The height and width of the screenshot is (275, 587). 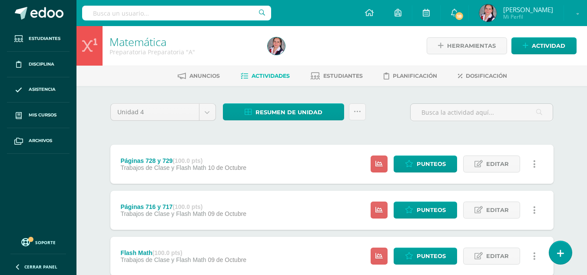 What do you see at coordinates (38, 242) in the screenshot?
I see `a: Soporte` at bounding box center [38, 242].